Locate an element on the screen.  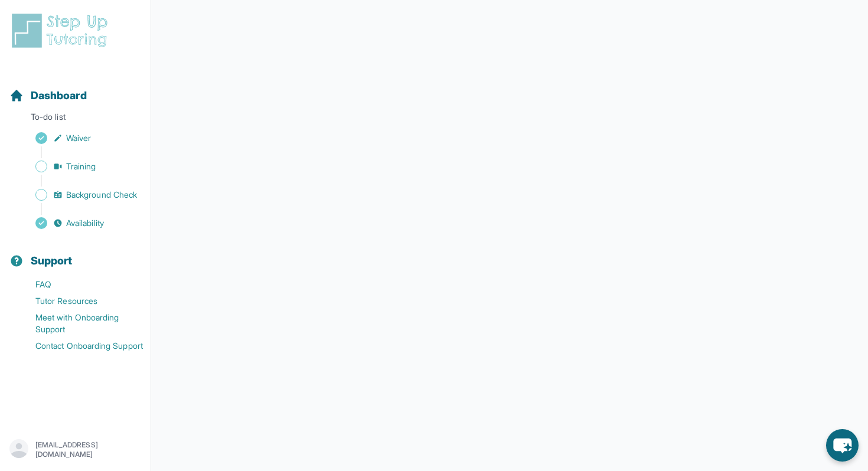
span: Support is located at coordinates (51, 260).